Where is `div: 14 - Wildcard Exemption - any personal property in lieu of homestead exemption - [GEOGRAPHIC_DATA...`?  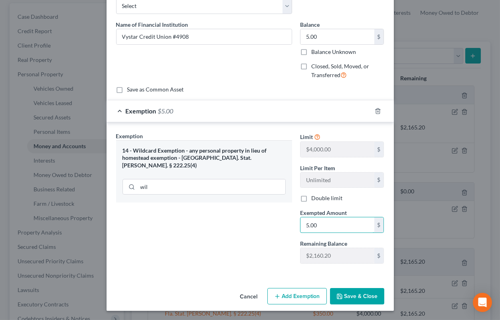
div: 14 - Wildcard Exemption - any personal property in lieu of homestead exemption - [GEOGRAPHIC_DATA... is located at coordinates (204, 158).